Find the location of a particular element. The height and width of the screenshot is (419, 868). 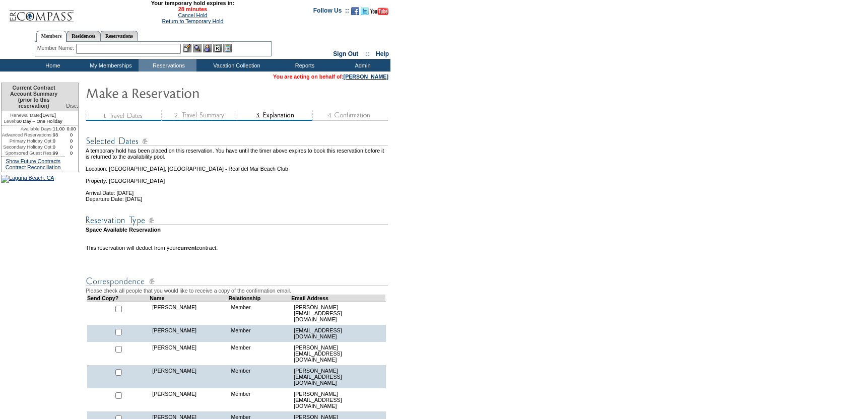

img: step3_state2.gif is located at coordinates (274, 115).